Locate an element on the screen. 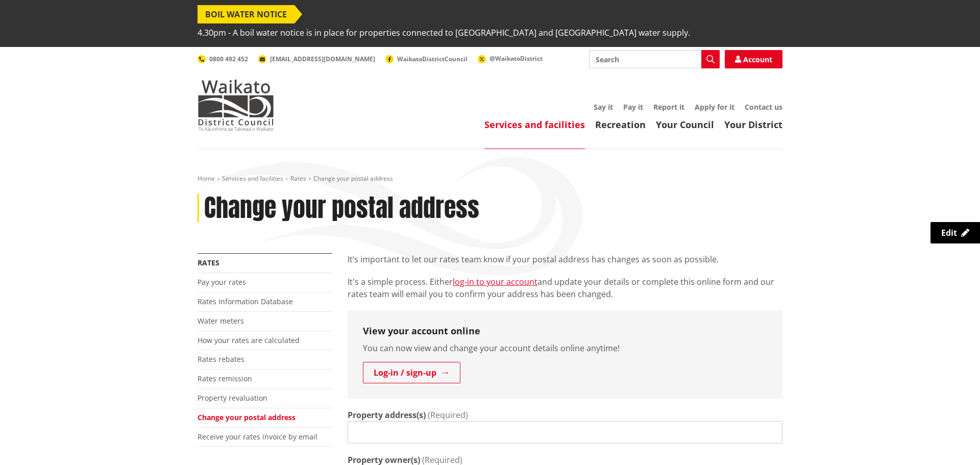 The image size is (980, 465). a: Edit is located at coordinates (955, 233).